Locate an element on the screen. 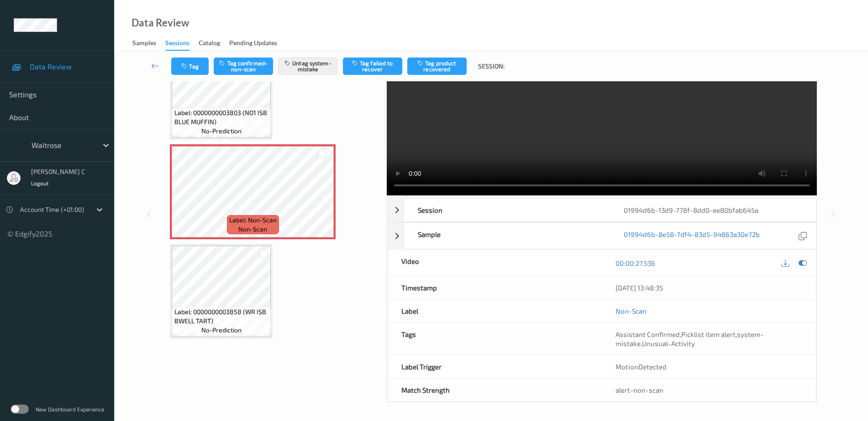 Image resolution: width=868 pixels, height=421 pixels. div: 01994d6b-13d9-778f-8dd0-ee80bfab645a is located at coordinates (713, 210).